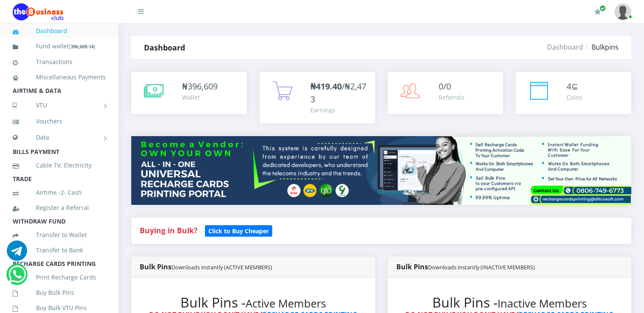 The height and width of the screenshot is (313, 644). What do you see at coordinates (542, 303) in the screenshot?
I see `small: Inactive Members` at bounding box center [542, 303].